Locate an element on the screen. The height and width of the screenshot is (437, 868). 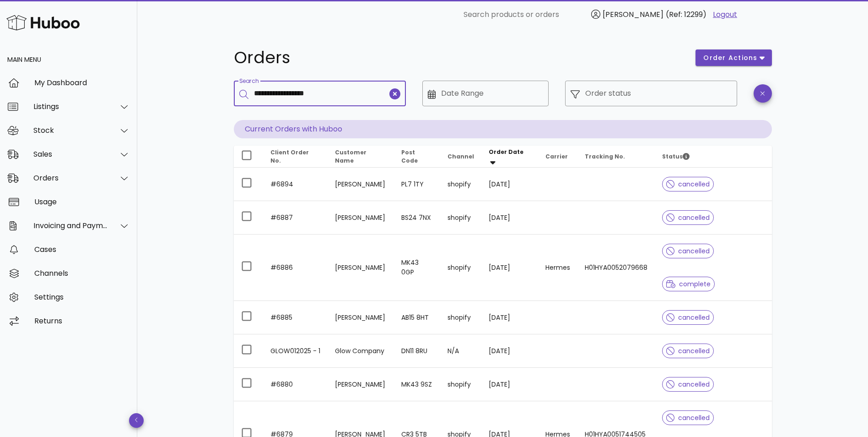
h1: Orders is located at coordinates (460, 58).